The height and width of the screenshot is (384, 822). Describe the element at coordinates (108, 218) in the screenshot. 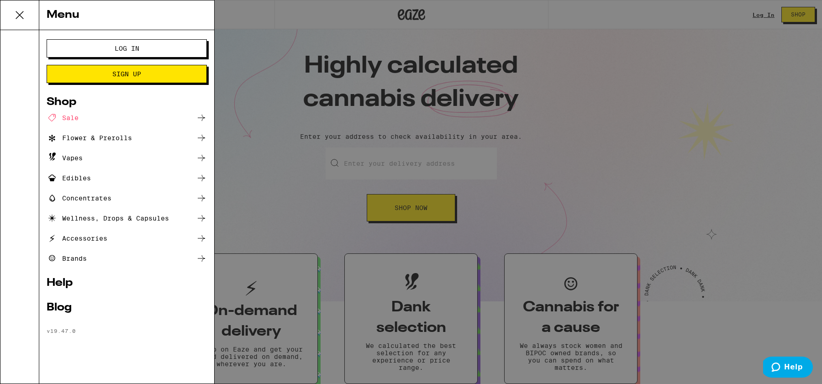

I see `div: Wellness, Drops & Capsules` at that location.